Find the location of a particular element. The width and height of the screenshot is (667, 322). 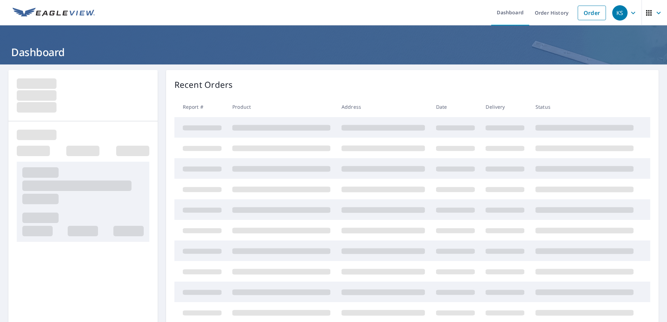

th: Delivery is located at coordinates (504, 107).